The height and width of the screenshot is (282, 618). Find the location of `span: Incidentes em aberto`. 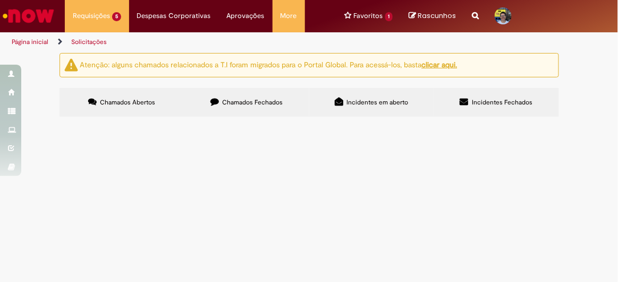

span: Incidentes em aberto is located at coordinates (377, 102).